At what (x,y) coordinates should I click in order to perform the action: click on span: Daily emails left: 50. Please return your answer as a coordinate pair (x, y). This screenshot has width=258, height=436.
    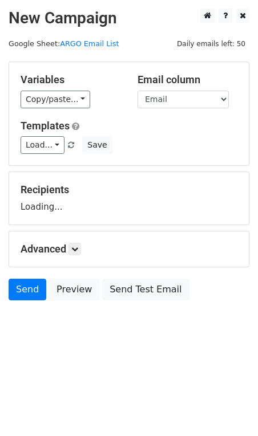
    Looking at the image, I should click on (211, 44).